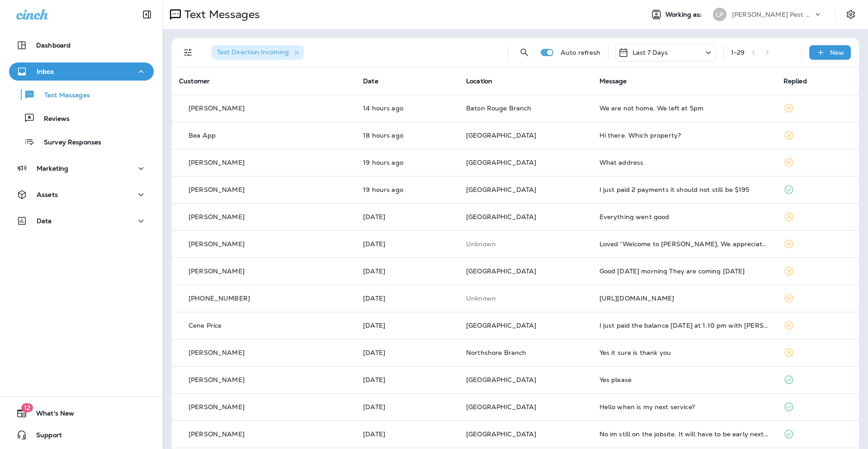 This screenshot has height=449, width=868. I want to click on p: Marketing, so click(53, 168).